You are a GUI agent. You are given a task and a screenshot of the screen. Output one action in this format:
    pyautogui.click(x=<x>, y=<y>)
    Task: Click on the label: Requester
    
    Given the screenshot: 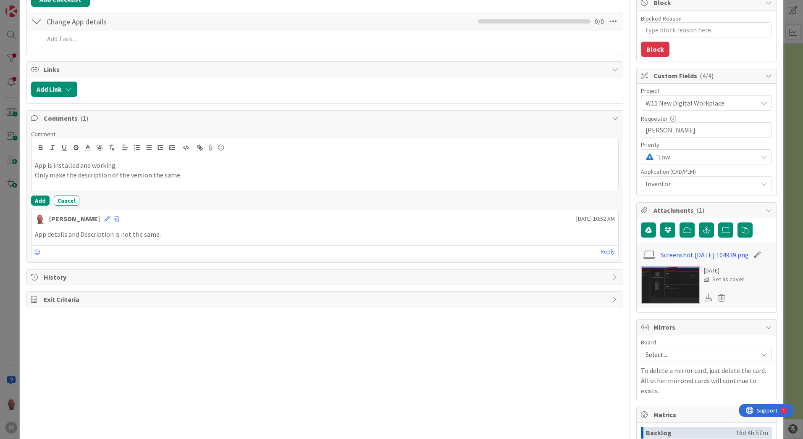 What is the action you would take?
    pyautogui.click(x=655, y=118)
    